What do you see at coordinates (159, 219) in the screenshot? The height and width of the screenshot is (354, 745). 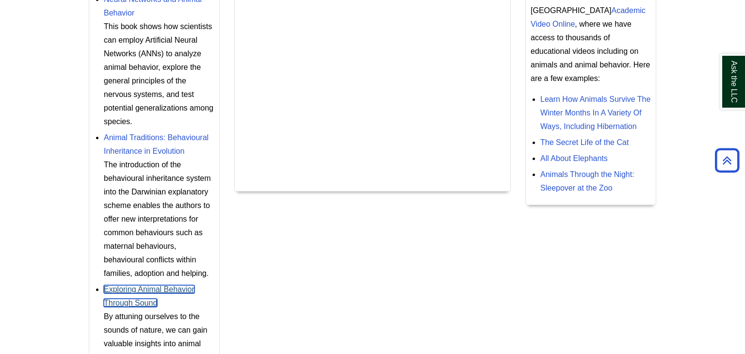 I see `div: The introduction of the behavioural inheritance system into the Darwinian explanatory scheme enab...` at bounding box center [159, 219].